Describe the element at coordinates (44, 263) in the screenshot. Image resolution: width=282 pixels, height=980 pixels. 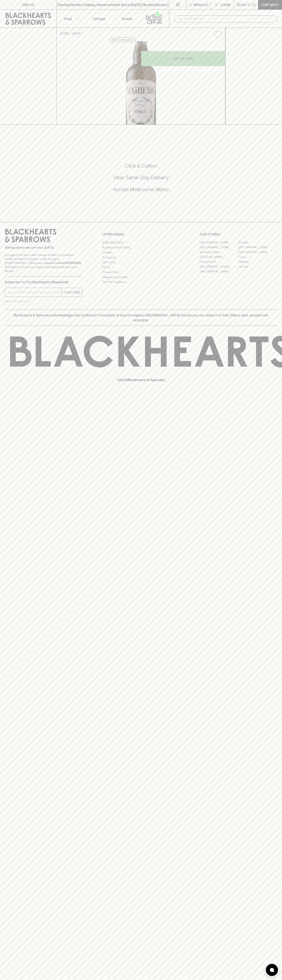
I see `p: It is against the law to sell or supply alcohol to, or to obtain alcohol on behalf of a person un...` at that location.